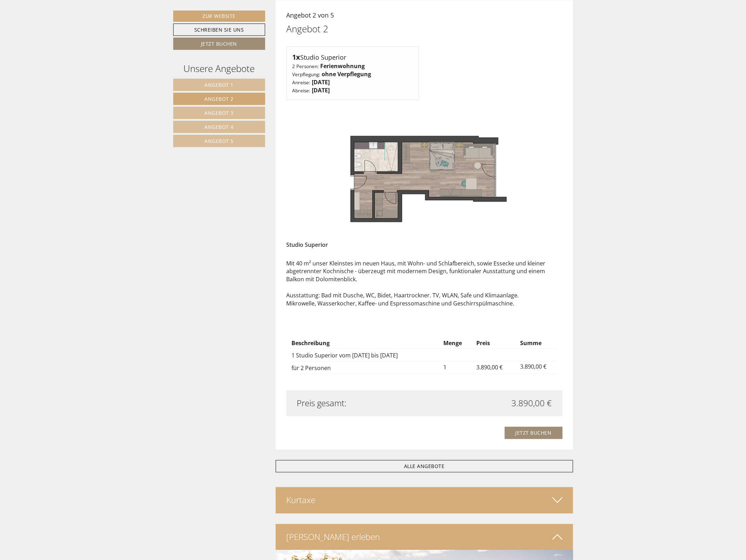 This screenshot has height=560, width=746. What do you see at coordinates (219, 84) in the screenshot?
I see `span: Angebot 1` at bounding box center [219, 84].